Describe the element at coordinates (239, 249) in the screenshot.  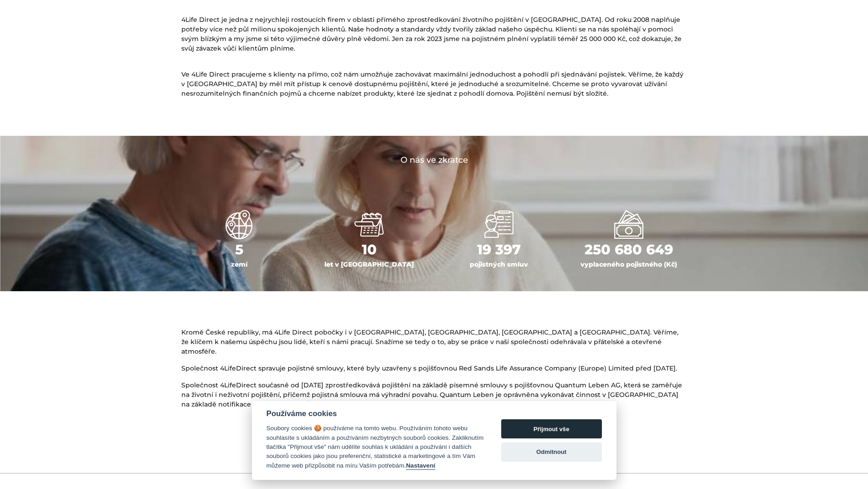
I see `div: 5` at that location.